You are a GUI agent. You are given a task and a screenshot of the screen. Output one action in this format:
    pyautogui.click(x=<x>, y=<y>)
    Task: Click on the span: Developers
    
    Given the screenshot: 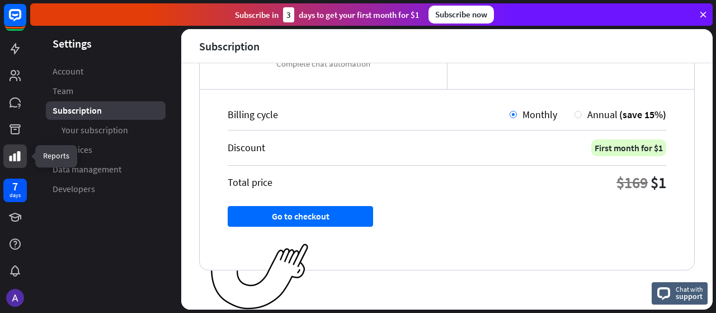 What is the action you would take?
    pyautogui.click(x=74, y=188)
    